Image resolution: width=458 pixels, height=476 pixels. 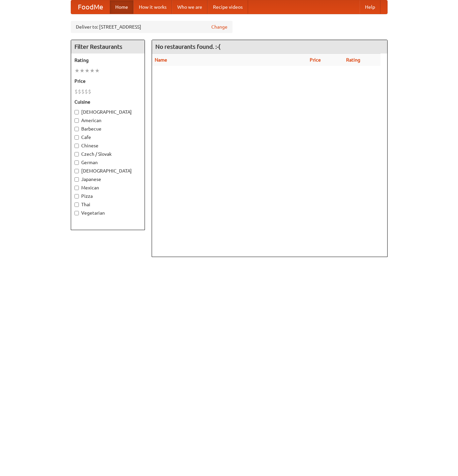 I want to click on a: Help, so click(x=370, y=7).